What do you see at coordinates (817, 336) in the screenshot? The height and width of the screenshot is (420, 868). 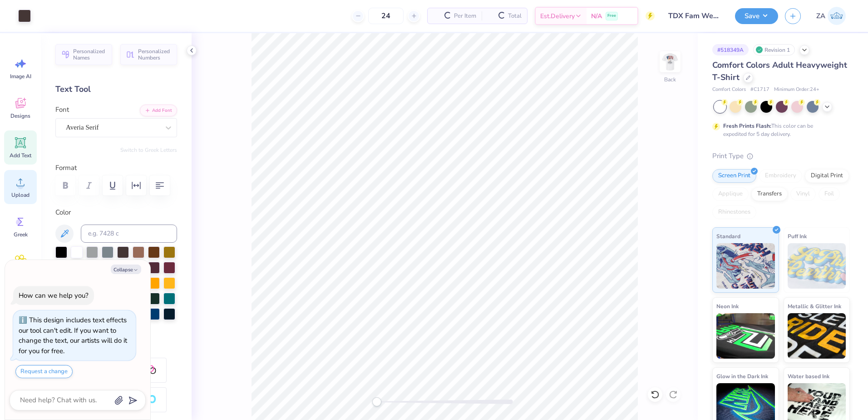 I see `img: Metallic & Glitter Ink` at bounding box center [817, 336].